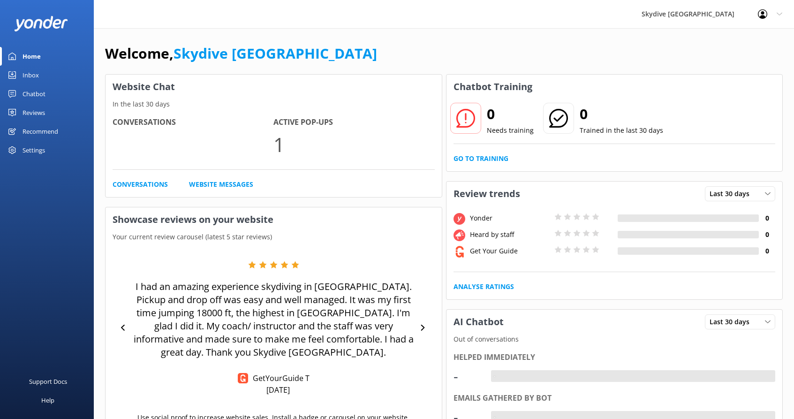 The height and width of the screenshot is (419, 794). What do you see at coordinates (487, 194) in the screenshot?
I see `h3: Review trends` at bounding box center [487, 194].